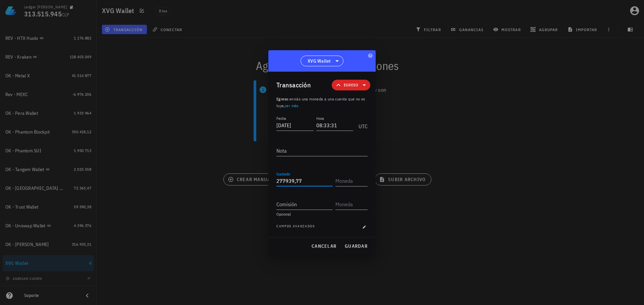 The width and height of the screenshot is (644, 305). Describe the element at coordinates (321, 102) in the screenshot. I see `span: enviás una moneda a una cuenta que no es tuya, .` at that location.